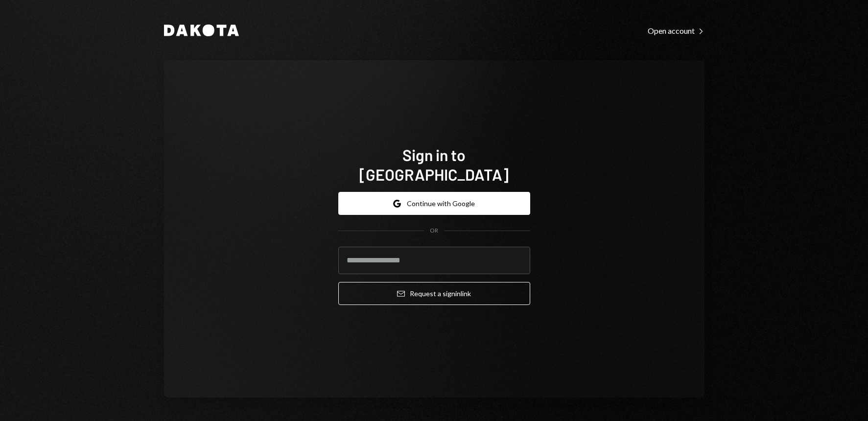 The width and height of the screenshot is (868, 421). I want to click on button: Continue with Google, so click(435, 203).